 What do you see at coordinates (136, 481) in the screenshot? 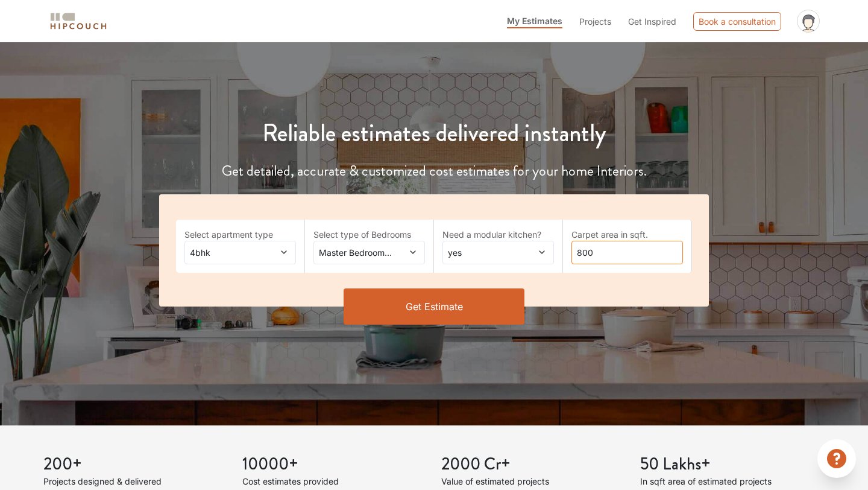
I see `p: Projects designed & delivered` at bounding box center [136, 481].